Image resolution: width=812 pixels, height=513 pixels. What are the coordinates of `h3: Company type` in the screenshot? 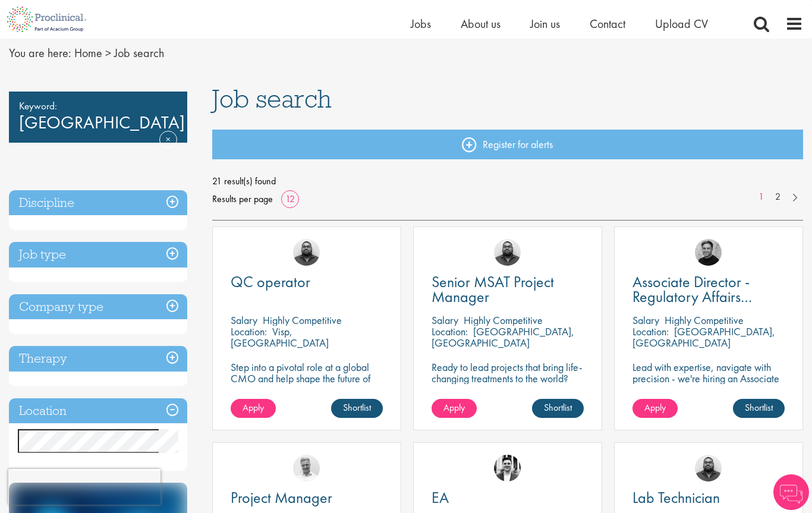 It's located at (98, 307).